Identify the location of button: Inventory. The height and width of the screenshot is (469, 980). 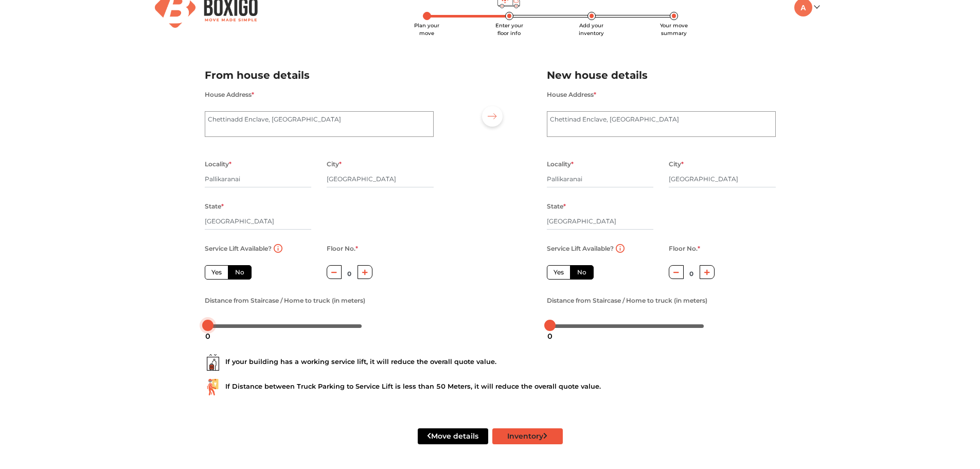
(527, 436).